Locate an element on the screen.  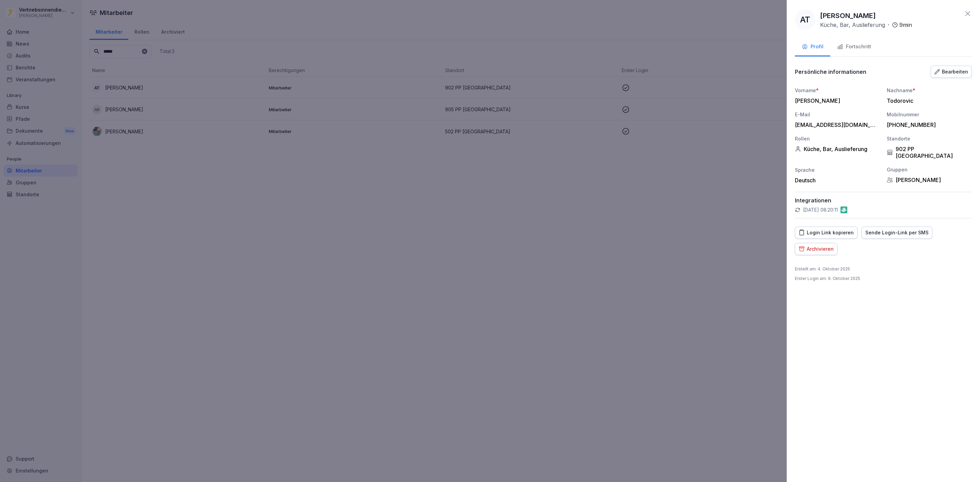
button: Archivieren is located at coordinates (815, 249).